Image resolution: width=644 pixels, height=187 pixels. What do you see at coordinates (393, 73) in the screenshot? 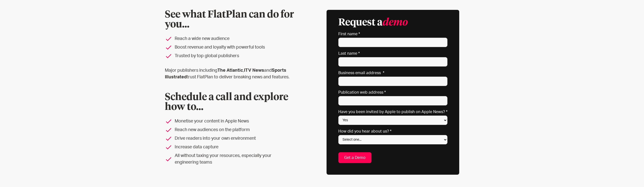
I see `label: Business email address *` at bounding box center [393, 73].